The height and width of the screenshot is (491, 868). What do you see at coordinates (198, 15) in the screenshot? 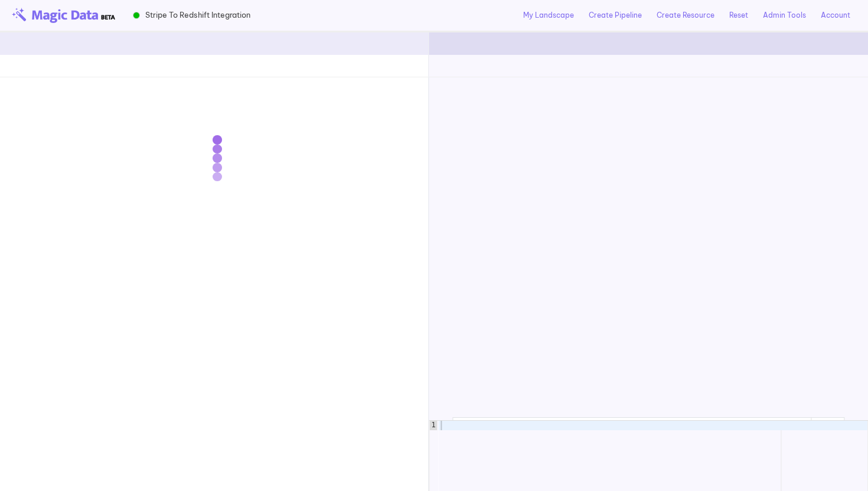
I see `span: Stripe To Redshift Integration` at bounding box center [198, 15].